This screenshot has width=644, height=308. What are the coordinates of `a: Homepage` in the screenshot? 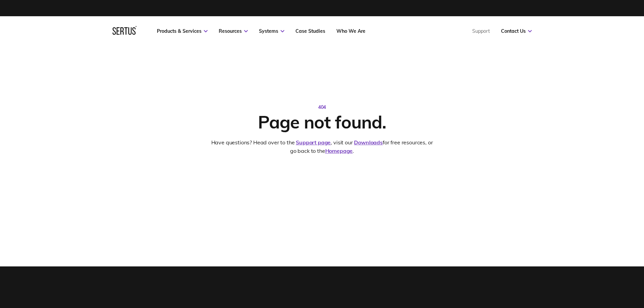 It's located at (339, 151).